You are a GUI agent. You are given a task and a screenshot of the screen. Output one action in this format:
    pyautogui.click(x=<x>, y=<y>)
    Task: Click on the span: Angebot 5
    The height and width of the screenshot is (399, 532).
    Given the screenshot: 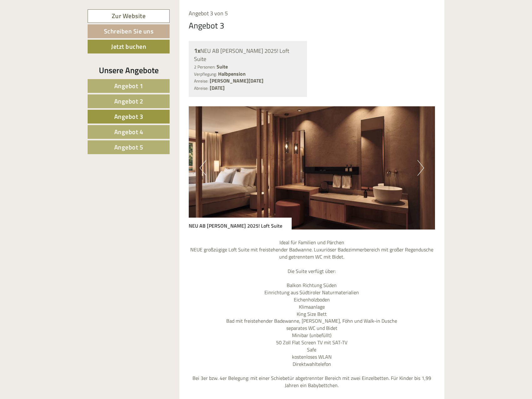 What is the action you would take?
    pyautogui.click(x=129, y=147)
    